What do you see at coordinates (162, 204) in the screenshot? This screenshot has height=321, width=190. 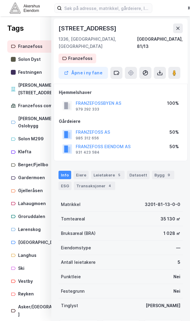 I see `div: 3201-81-13-0-0` at bounding box center [162, 204].